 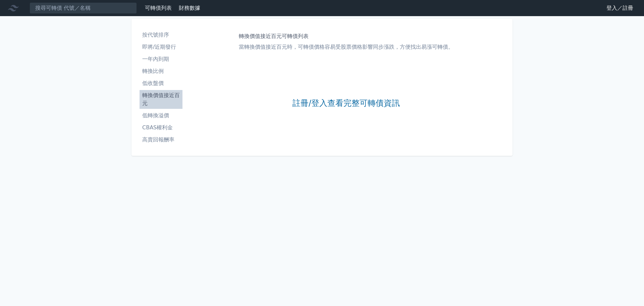 What do you see at coordinates (190, 8) in the screenshot?
I see `a: 財務數據` at bounding box center [190, 8].